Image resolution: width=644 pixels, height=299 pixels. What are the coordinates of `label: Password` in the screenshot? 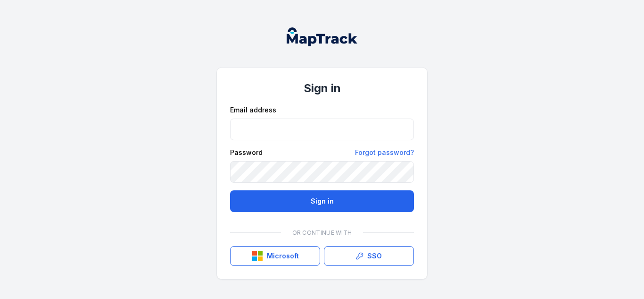 It's located at (246, 153).